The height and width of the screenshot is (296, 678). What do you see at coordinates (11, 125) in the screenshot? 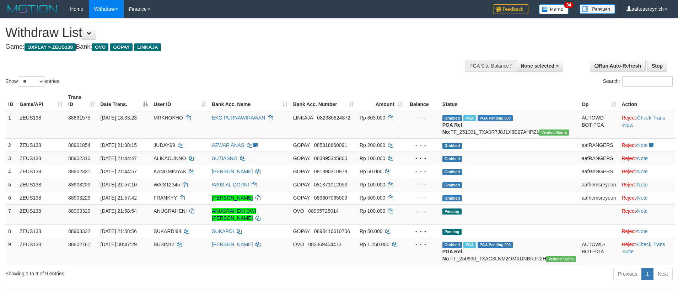
I see `td: 1` at bounding box center [11, 125].